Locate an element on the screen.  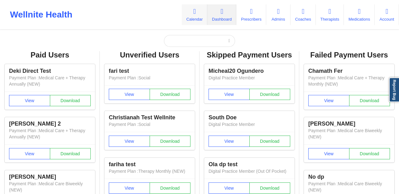
a: Calendar is located at coordinates (195, 15).